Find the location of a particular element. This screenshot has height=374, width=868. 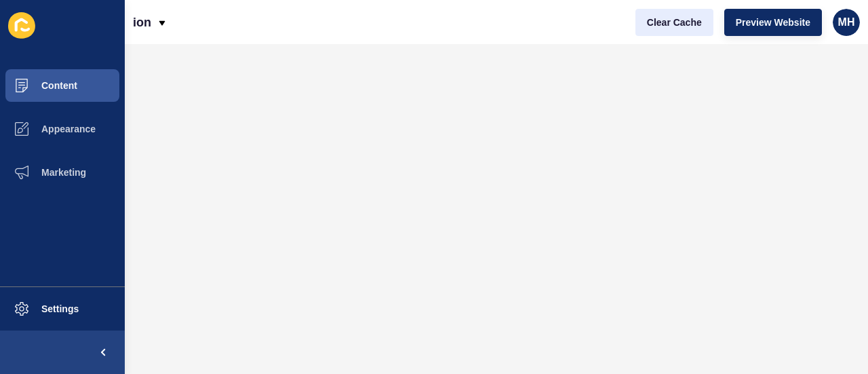

span: Clear Cache is located at coordinates (674, 22).